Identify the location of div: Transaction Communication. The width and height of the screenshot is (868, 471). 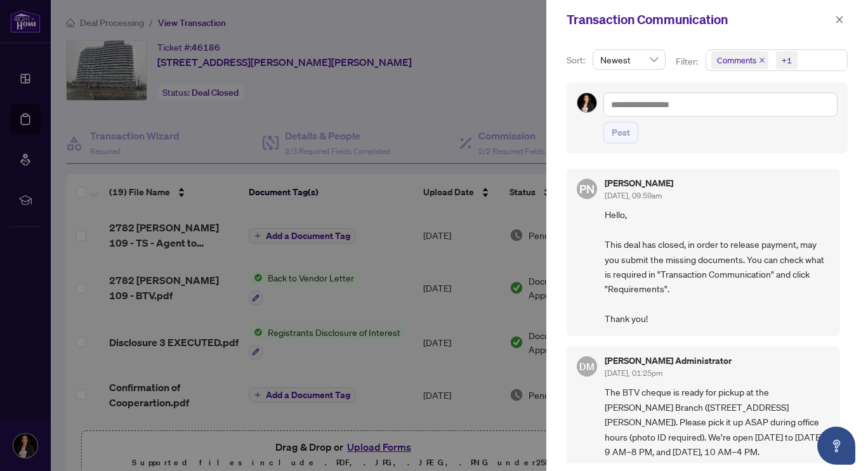
(699, 20).